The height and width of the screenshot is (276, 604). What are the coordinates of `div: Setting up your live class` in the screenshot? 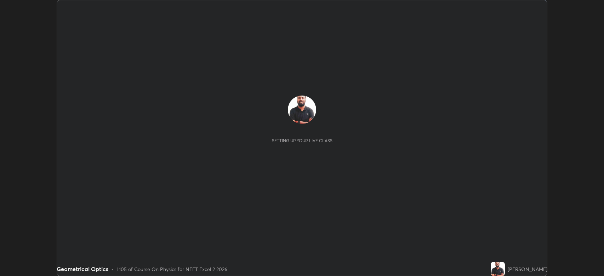 It's located at (302, 141).